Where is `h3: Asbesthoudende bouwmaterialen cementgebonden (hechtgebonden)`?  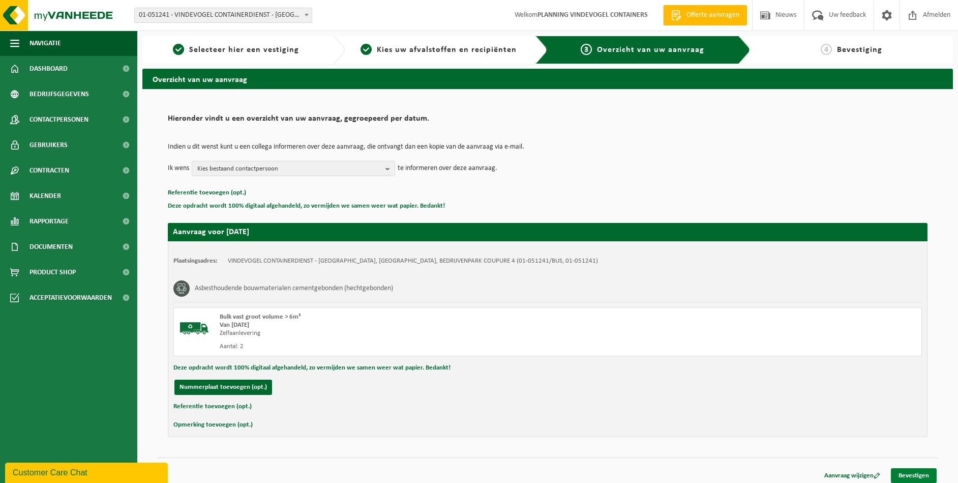
h3: Asbesthoudende bouwmaterialen cementgebonden (hechtgebonden) is located at coordinates (294, 288).